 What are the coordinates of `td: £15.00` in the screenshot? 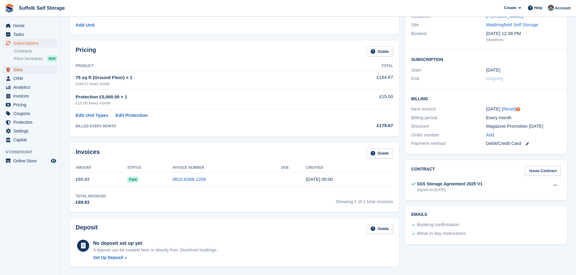 It's located at (364, 100).